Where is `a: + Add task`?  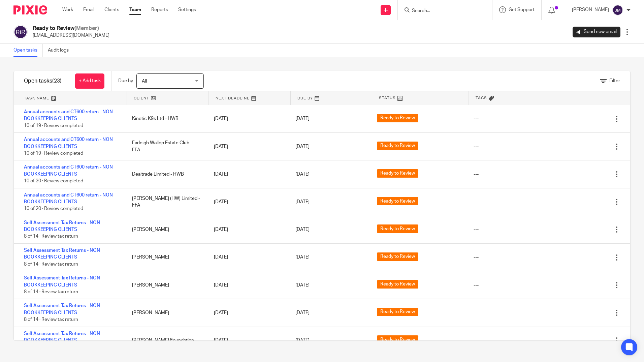
a: + Add task is located at coordinates (90, 81).